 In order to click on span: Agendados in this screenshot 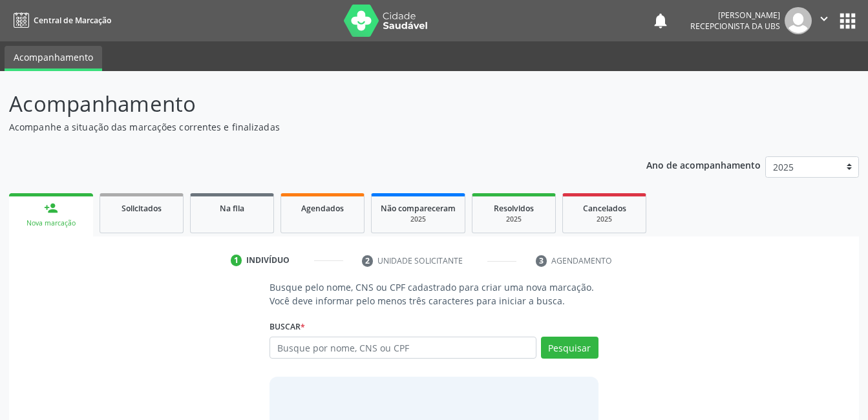, I will do `click(322, 208)`.